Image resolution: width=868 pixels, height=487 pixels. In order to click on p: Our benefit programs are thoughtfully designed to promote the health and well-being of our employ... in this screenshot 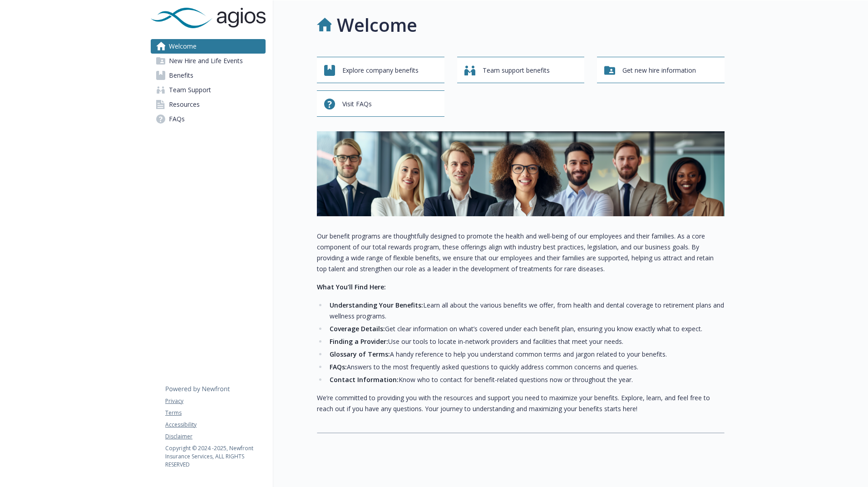, I will do `click(521, 252)`.